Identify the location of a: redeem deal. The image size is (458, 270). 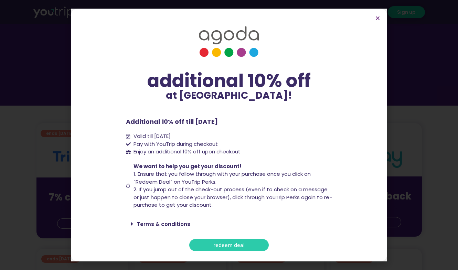
(229, 245).